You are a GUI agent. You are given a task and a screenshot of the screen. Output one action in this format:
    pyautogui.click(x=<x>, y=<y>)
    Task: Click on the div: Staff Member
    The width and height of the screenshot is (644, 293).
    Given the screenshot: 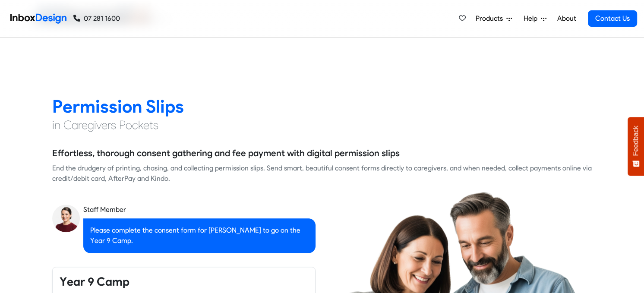 What is the action you would take?
    pyautogui.click(x=199, y=210)
    